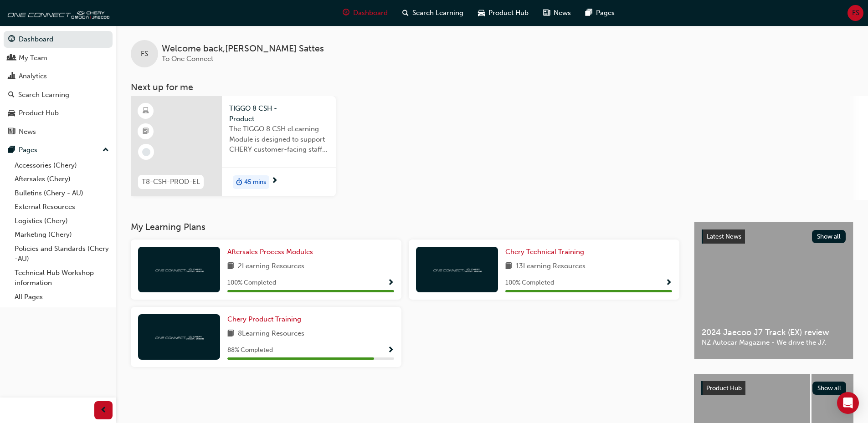 The height and width of the screenshot is (423, 868). Describe the element at coordinates (103, 410) in the screenshot. I see `span: prev-icon` at that location.